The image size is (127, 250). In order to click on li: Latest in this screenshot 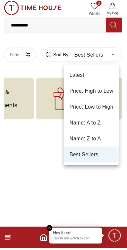, I will do `click(91, 77)`.